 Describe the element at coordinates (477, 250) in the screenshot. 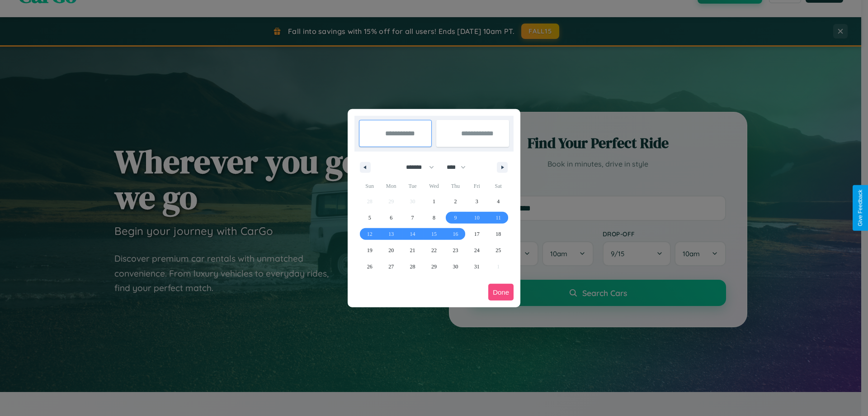

I see `button: 24` at that location.